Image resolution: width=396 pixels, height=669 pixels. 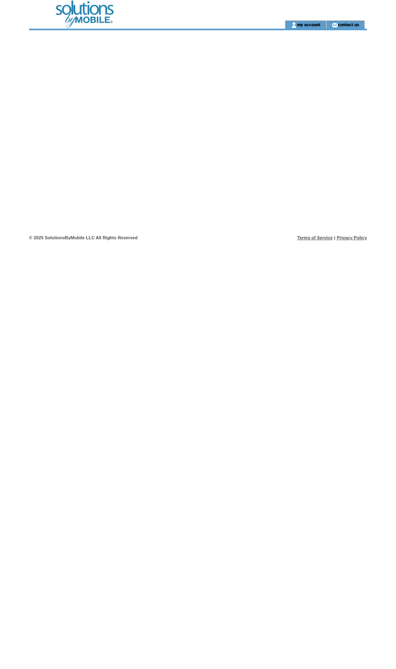 What do you see at coordinates (293, 25) in the screenshot?
I see `img: account_icon.gif;jsessionid=35278F739A11E59E4F016D897FD17B78` at bounding box center [293, 25].